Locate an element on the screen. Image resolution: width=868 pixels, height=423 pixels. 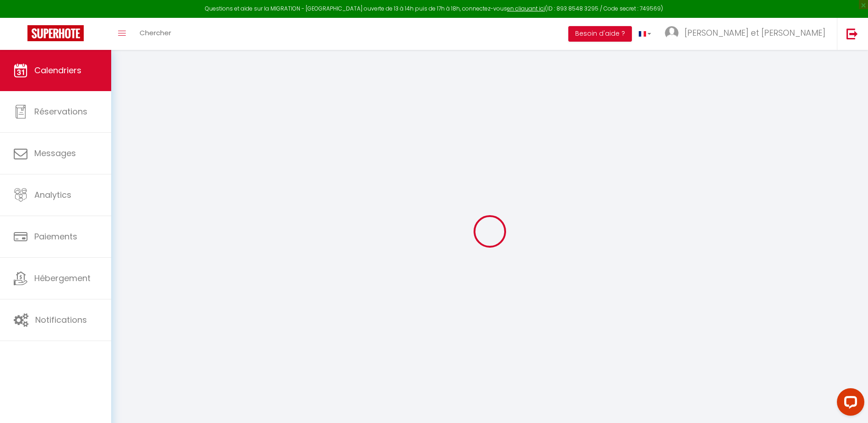
img: Super Booking is located at coordinates (55, 33).